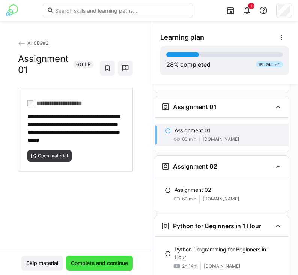 The image size is (298, 275). Describe the element at coordinates (170, 64) in the screenshot. I see `span: 28` at that location.